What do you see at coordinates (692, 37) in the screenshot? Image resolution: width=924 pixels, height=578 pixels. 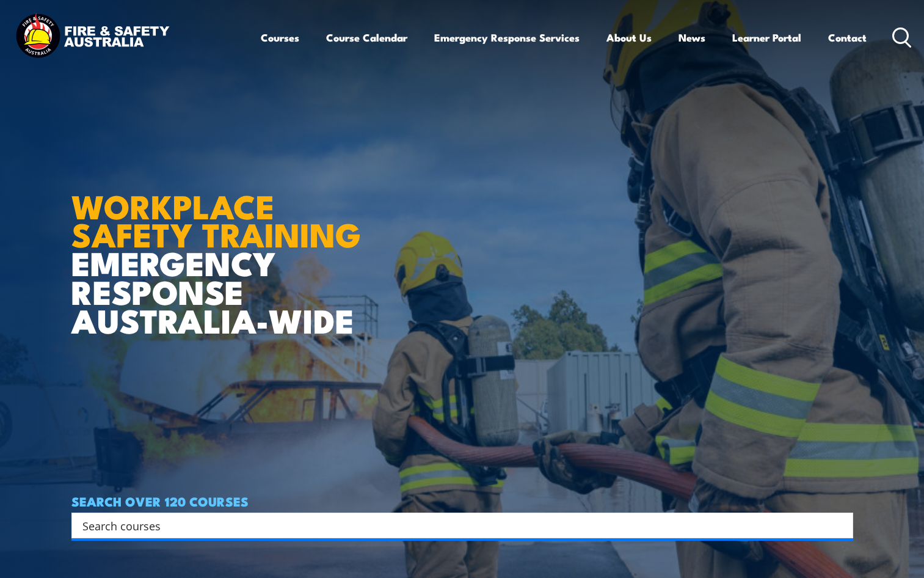 I see `a: News` at bounding box center [692, 37].